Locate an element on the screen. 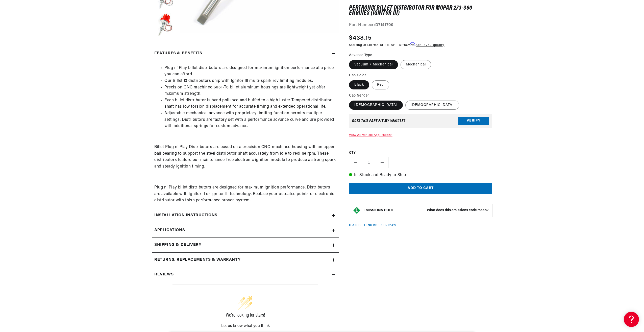  h2: Reviews is located at coordinates (164, 275).